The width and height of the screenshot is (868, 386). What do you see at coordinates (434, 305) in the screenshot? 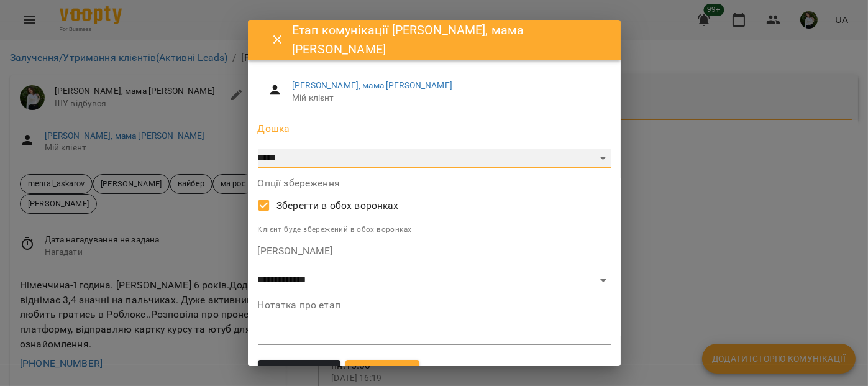
I see `label: Нотатка про етап` at bounding box center [434, 305].